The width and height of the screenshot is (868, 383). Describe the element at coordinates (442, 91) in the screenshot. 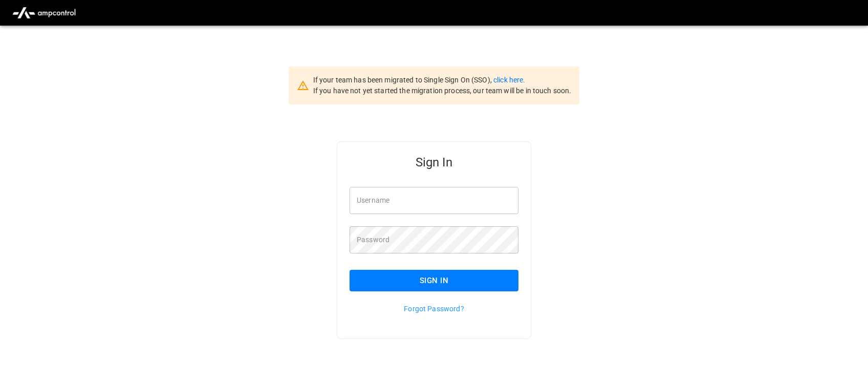

I see `span: If you have not yet started the migration process, our team will be in touch soon.` at that location.